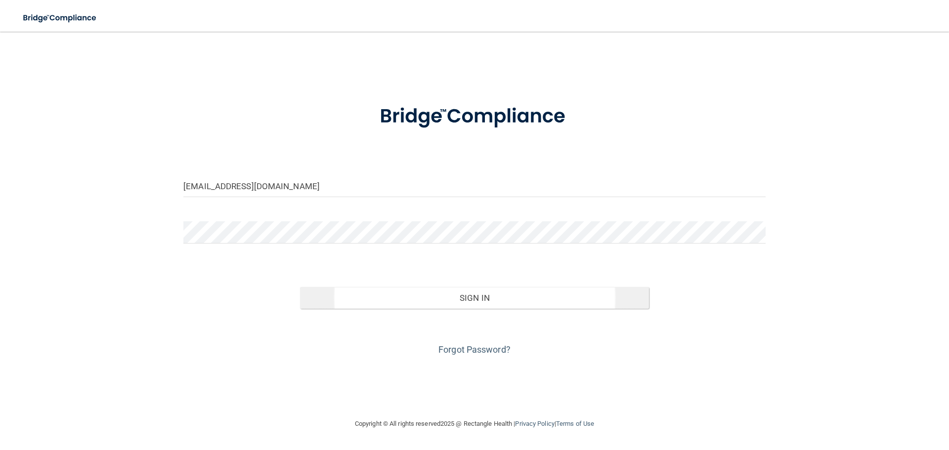 The image size is (949, 450). What do you see at coordinates (475, 350) in the screenshot?
I see `a: Forgot Password?` at bounding box center [475, 350].